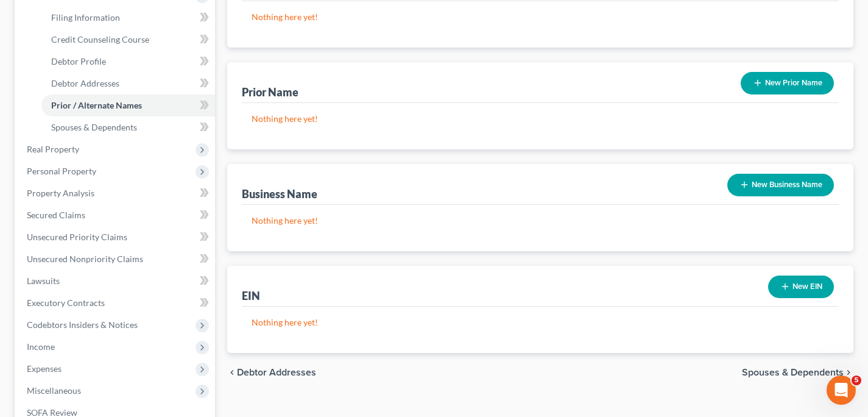 Image resolution: width=868 pixels, height=417 pixels. Describe the element at coordinates (116, 215) in the screenshot. I see `a: Secured Claims` at that location.